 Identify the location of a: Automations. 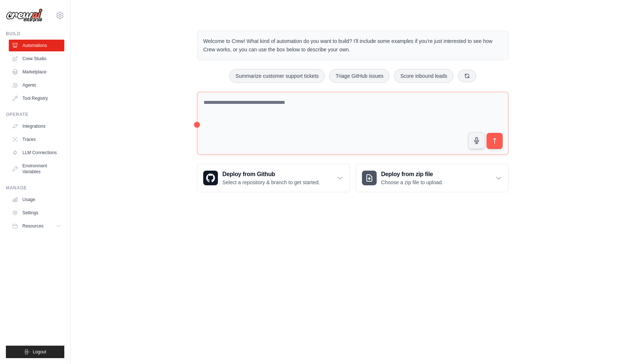
(37, 46).